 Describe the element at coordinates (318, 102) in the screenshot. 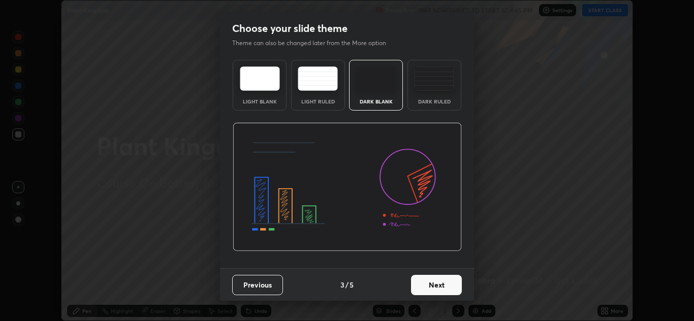

I see `div: Light Ruled` at that location.